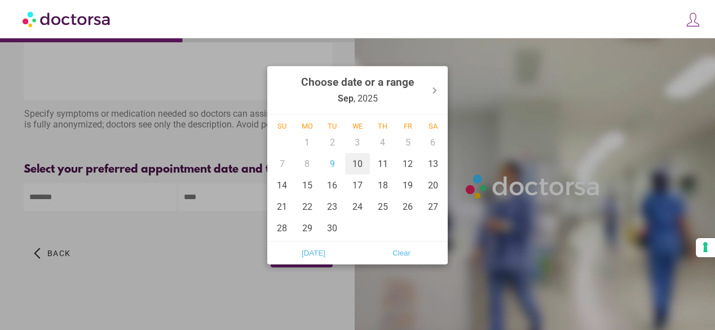 This screenshot has width=715, height=330. What do you see at coordinates (307, 125) in the screenshot?
I see `div: Mo` at bounding box center [307, 125].